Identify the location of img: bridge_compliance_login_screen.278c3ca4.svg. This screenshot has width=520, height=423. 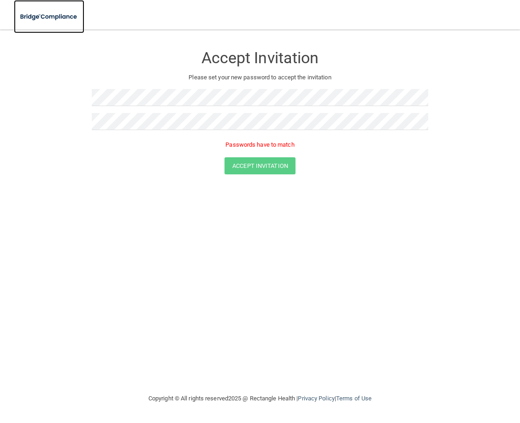
(49, 17).